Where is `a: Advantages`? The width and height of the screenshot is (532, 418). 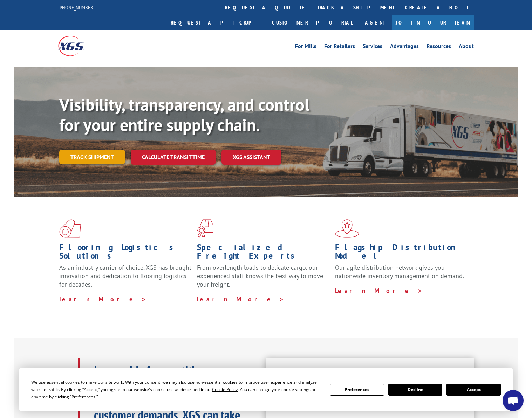 a: Advantages is located at coordinates (404, 47).